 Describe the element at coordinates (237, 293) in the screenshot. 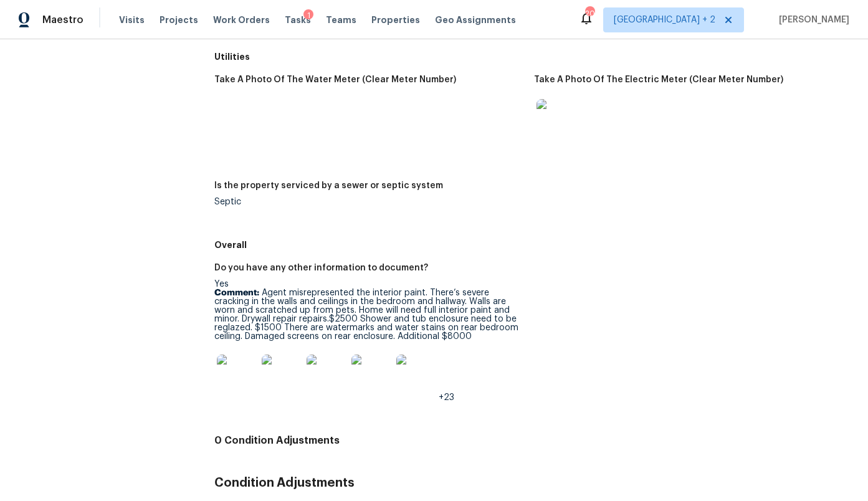

I see `b: Comment:` at that location.